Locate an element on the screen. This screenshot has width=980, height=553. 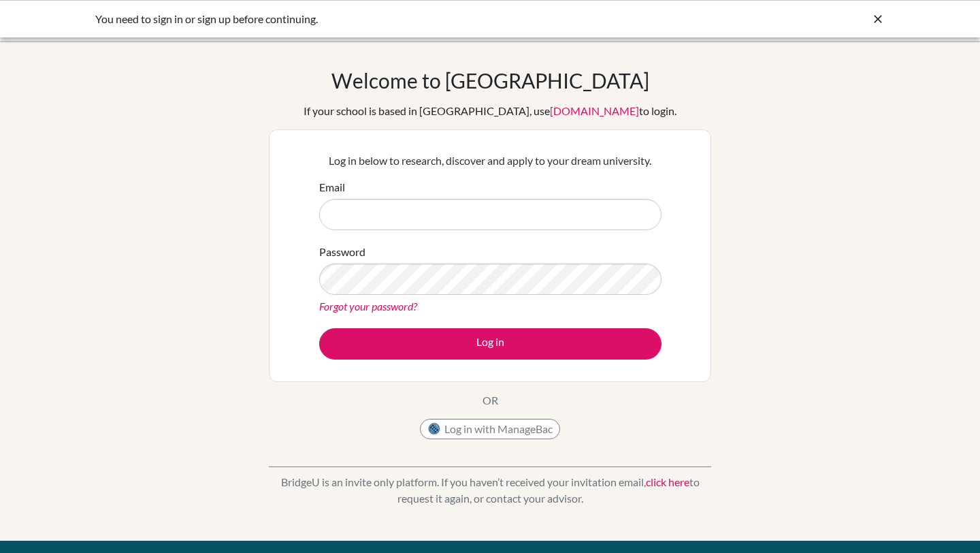
p: OR is located at coordinates (490, 400).